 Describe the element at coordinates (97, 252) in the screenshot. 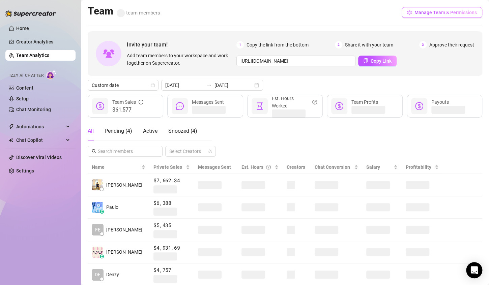

I see `img: Alexandra Lator…` at that location.